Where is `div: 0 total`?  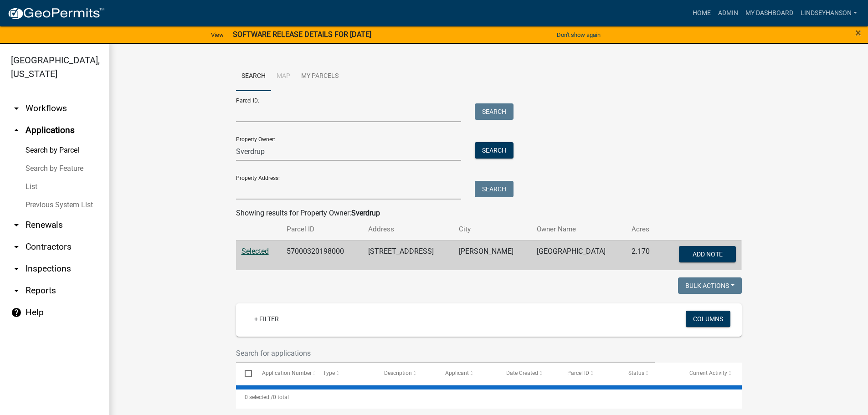
div: 0 total is located at coordinates (489, 397).